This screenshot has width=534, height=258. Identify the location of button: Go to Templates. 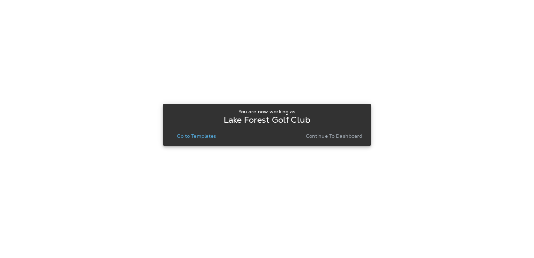
(196, 136).